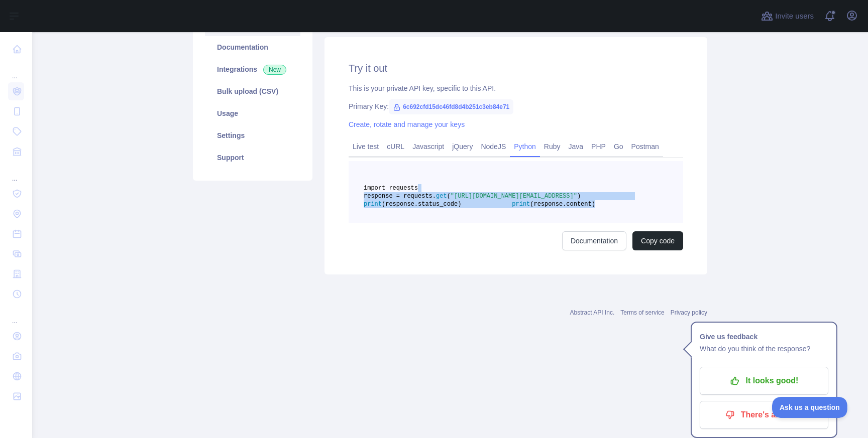 Image resolution: width=868 pixels, height=438 pixels. I want to click on a: Privacy policy, so click(689, 313).